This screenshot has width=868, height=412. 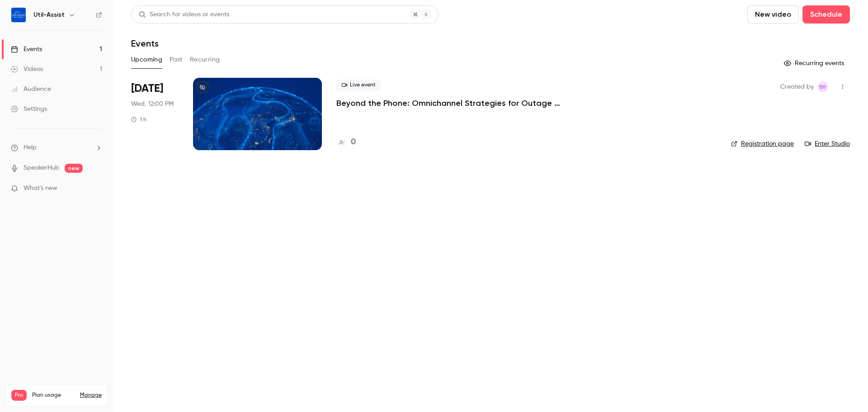 What do you see at coordinates (184, 15) in the screenshot?
I see `div: Search for videos or events` at bounding box center [184, 15].